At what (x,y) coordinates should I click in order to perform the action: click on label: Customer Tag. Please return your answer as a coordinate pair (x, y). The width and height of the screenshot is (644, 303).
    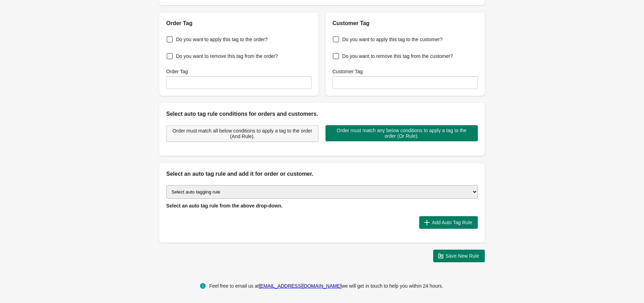
    Looking at the image, I should click on (348, 72).